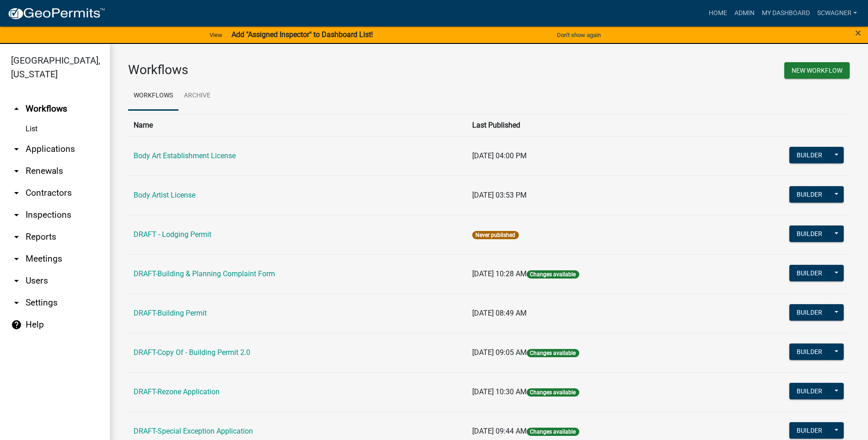 This screenshot has height=440, width=868. Describe the element at coordinates (837, 13) in the screenshot. I see `a: scwagner` at that location.